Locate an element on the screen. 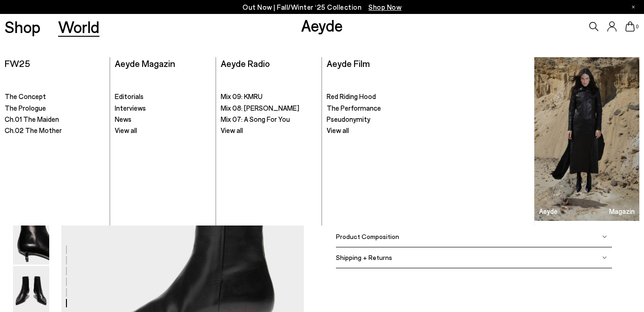  span: Aeyde Film is located at coordinates (348, 63).